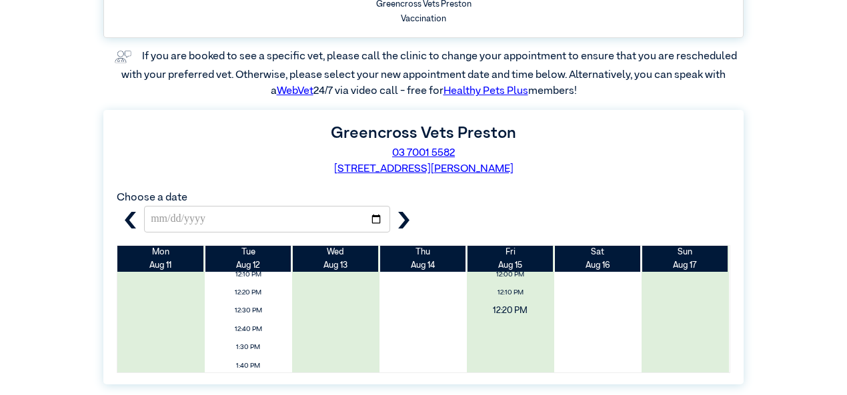  I want to click on span: 1:40 PM, so click(249, 366).